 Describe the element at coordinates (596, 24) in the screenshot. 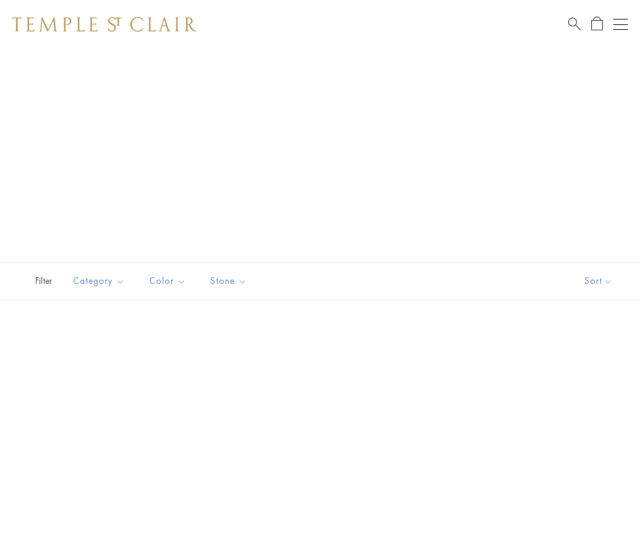

I see `a: Open Shopping Bag` at that location.